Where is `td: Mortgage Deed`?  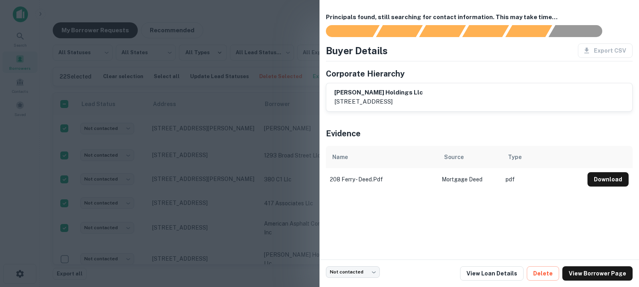
td: Mortgage Deed is located at coordinates (470, 180).